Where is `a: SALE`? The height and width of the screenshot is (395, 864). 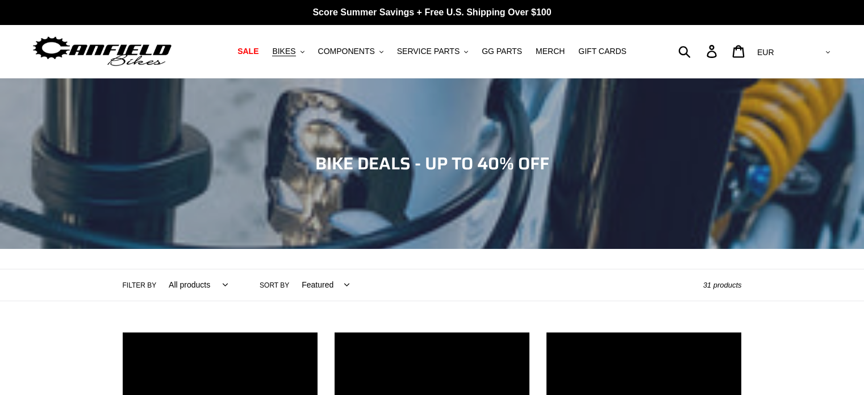 a: SALE is located at coordinates (248, 51).